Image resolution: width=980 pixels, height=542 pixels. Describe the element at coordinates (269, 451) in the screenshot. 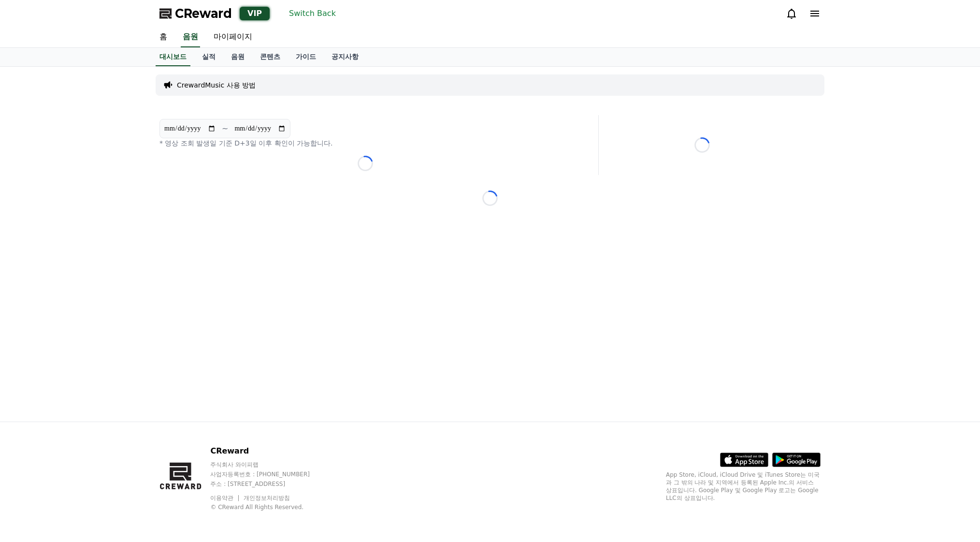

I see `p: CReward` at that location.